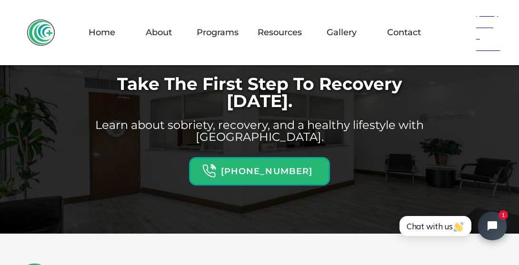 The image size is (519, 265). What do you see at coordinates (41, 32) in the screenshot?
I see `a: home` at bounding box center [41, 32].